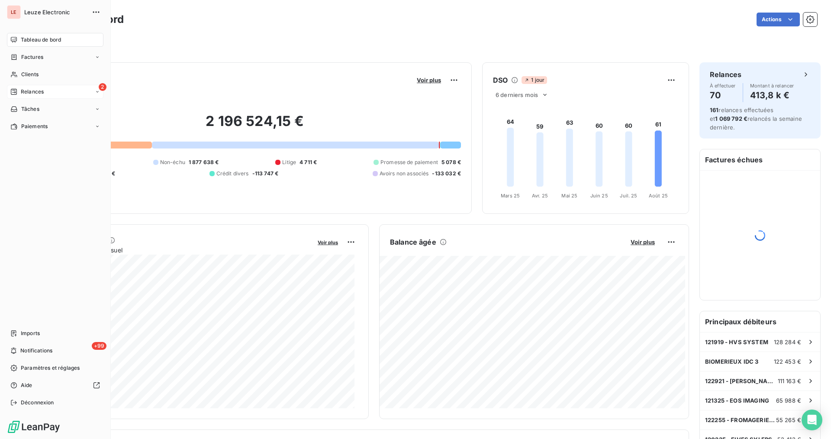  What do you see at coordinates (55, 40) in the screenshot?
I see `a: Tableau de bord` at bounding box center [55, 40].